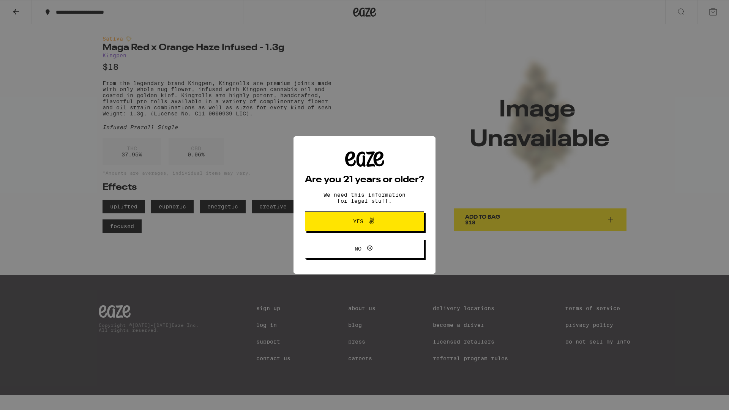 Image resolution: width=729 pixels, height=410 pixels. Describe the element at coordinates (358, 221) in the screenshot. I see `span: Yes` at that location.